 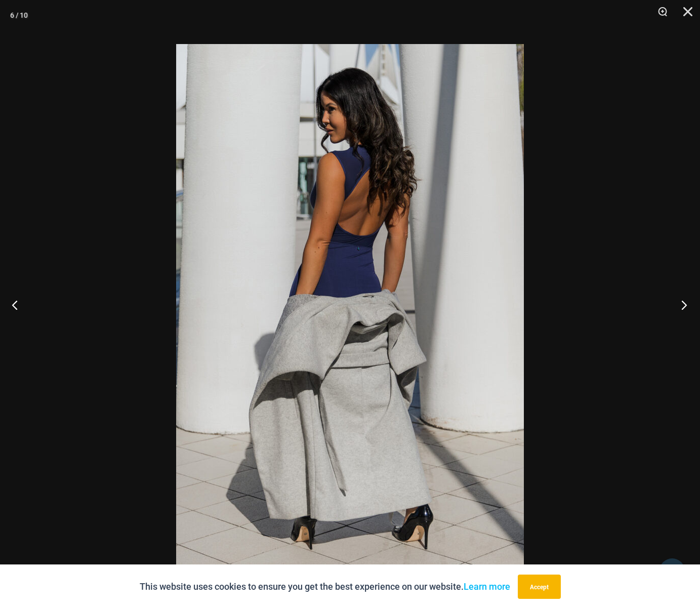 What do you see at coordinates (681, 305) in the screenshot?
I see `button: Next` at bounding box center [681, 305].